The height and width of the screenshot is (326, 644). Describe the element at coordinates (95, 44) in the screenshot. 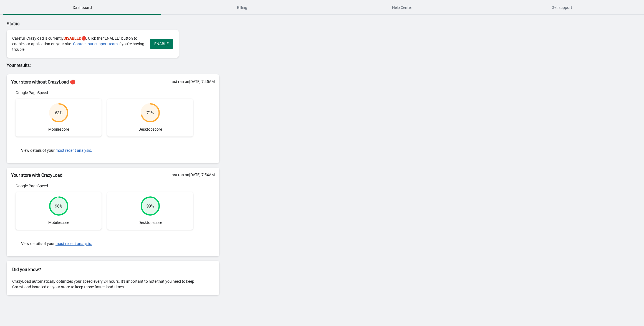

I see `a: Contact our support team` at that location.